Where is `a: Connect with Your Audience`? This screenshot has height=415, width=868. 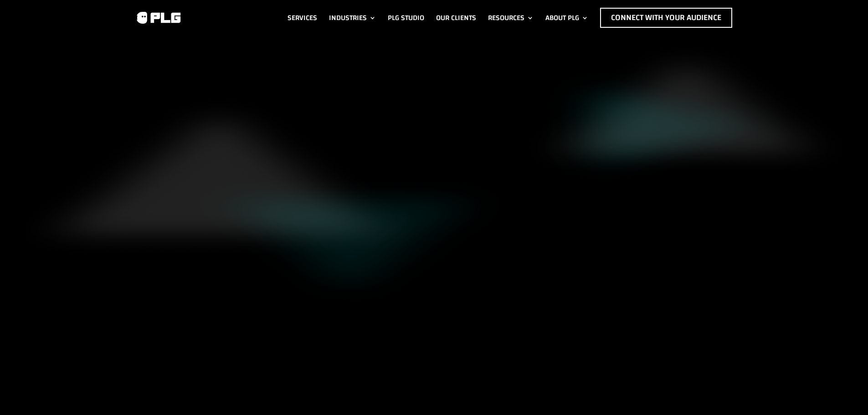 a: Connect with Your Audience is located at coordinates (666, 18).